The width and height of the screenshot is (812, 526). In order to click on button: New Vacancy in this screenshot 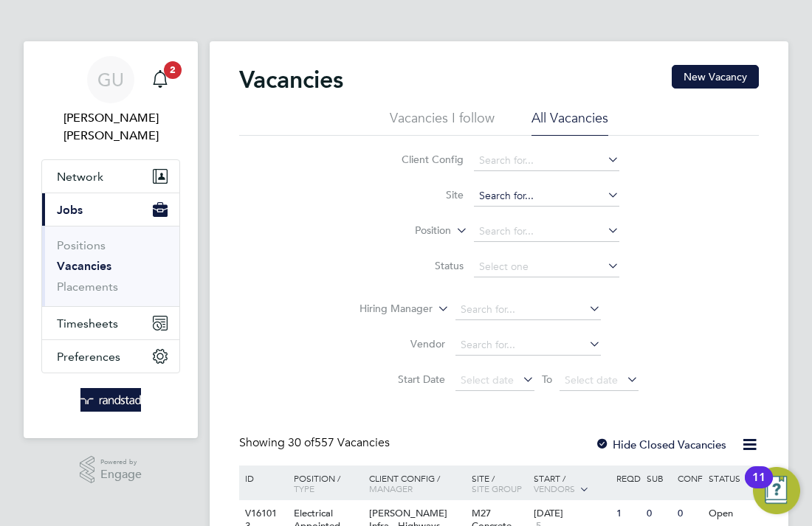, I will do `click(715, 77)`.